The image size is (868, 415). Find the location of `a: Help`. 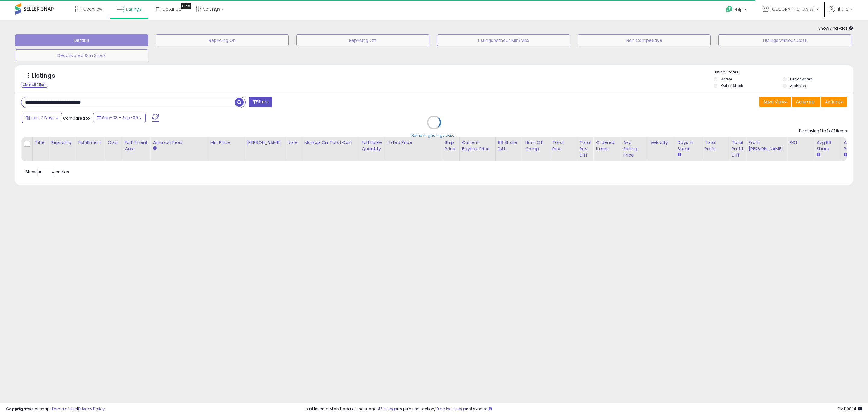

a: Help is located at coordinates (737, 10).